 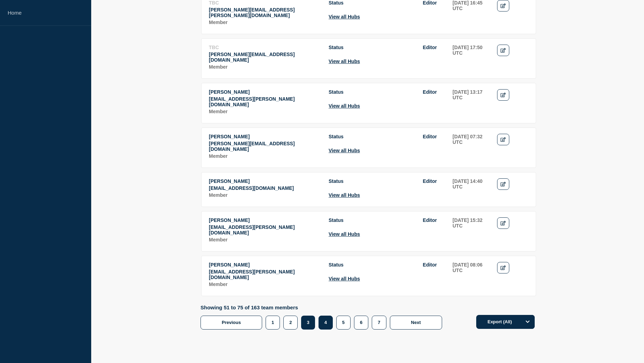 What do you see at coordinates (265, 181) in the screenshot?
I see `p: Name: Sebastien Vallon` at bounding box center [265, 181].